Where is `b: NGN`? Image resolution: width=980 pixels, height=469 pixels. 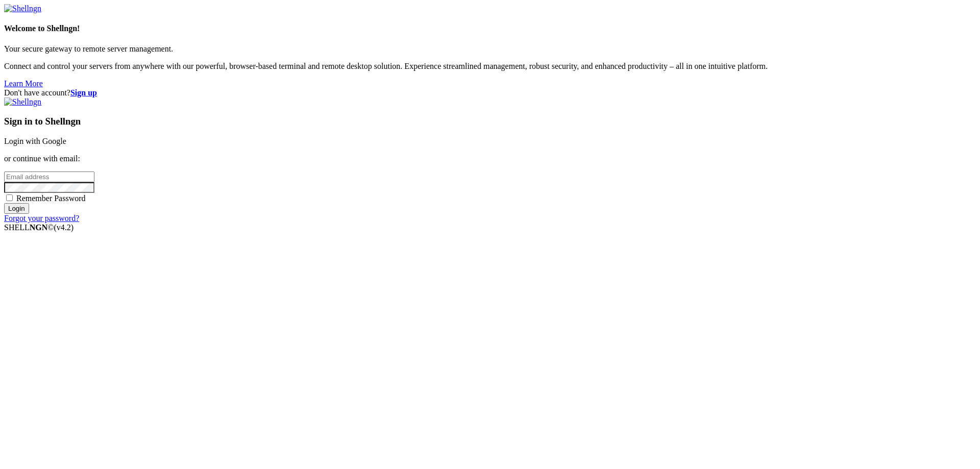 b: NGN is located at coordinates (39, 227).